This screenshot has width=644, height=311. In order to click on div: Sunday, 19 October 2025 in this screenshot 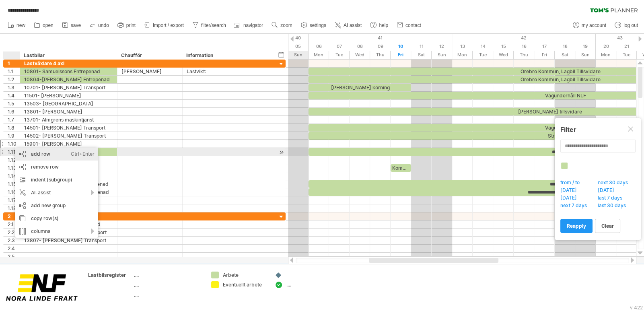, I will do `click(586, 54)`.